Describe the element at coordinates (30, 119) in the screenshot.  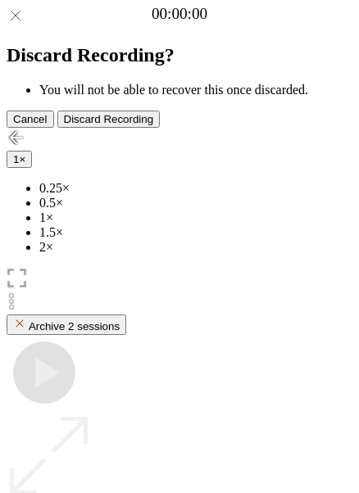
I see `button: Cancel` at that location.